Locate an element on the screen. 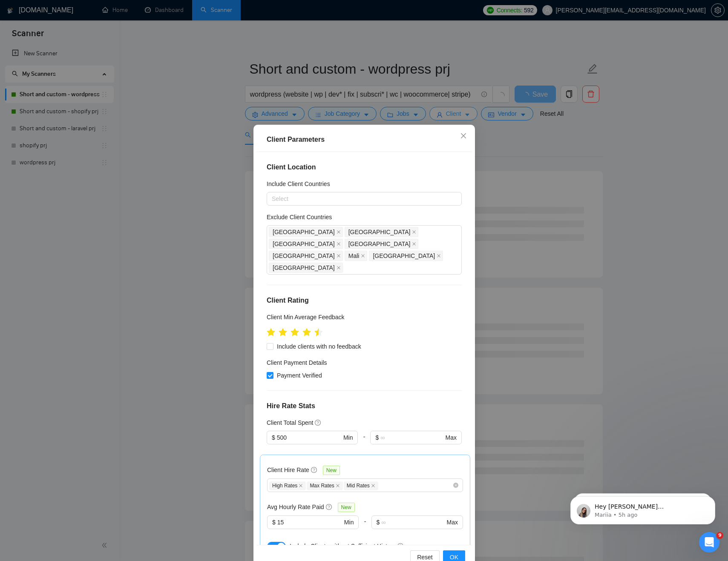 This screenshot has height=561, width=728. span: 9 is located at coordinates (720, 535).